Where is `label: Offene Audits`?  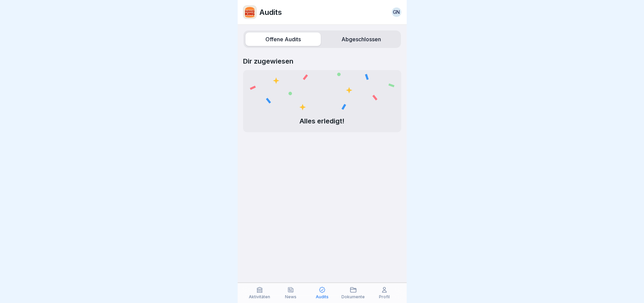 label: Offene Audits is located at coordinates (283, 39).